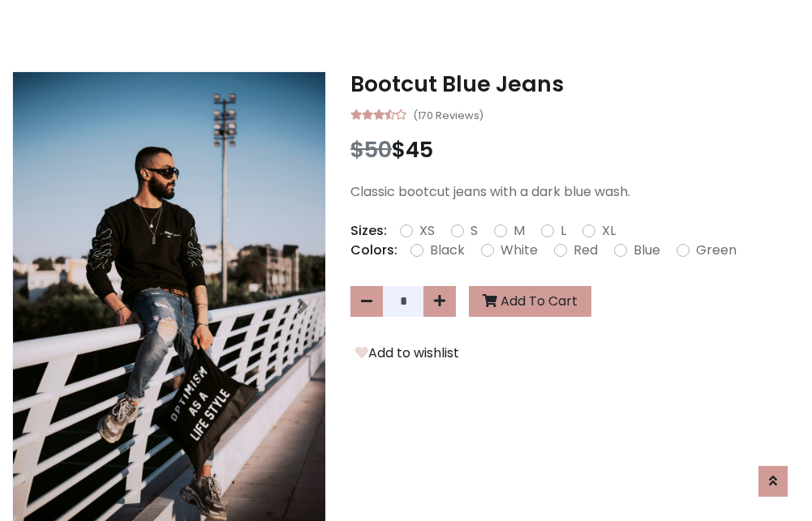  I want to click on label: White, so click(519, 250).